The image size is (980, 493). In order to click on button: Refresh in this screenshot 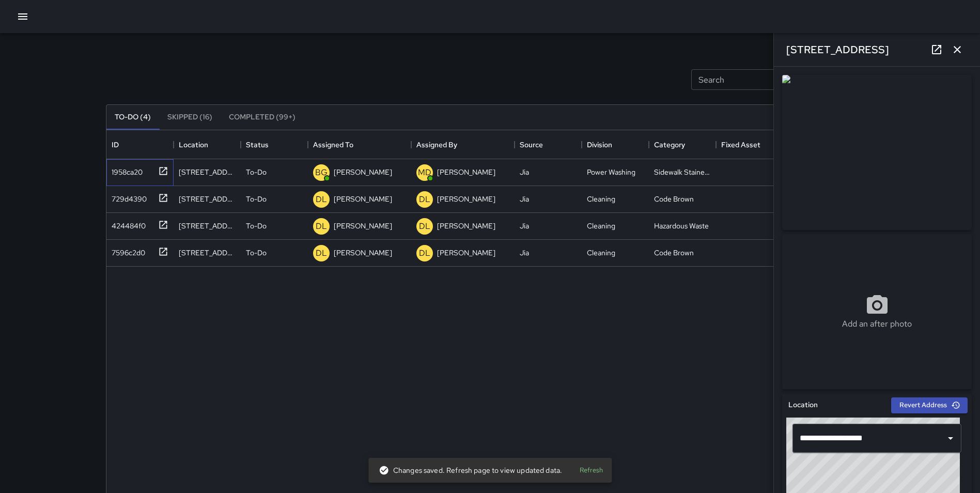, I will do `click(591, 471)`.